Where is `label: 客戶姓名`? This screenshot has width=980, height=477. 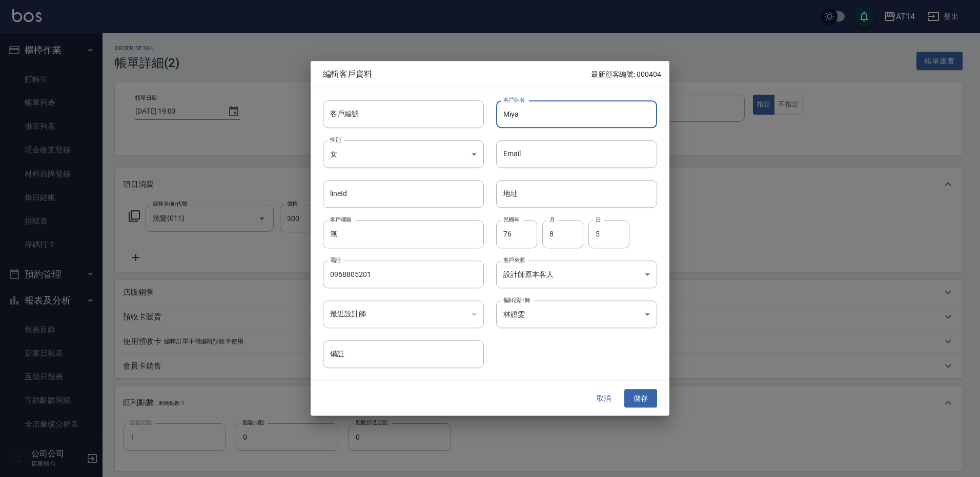 label: 客戶姓名 is located at coordinates (514, 99).